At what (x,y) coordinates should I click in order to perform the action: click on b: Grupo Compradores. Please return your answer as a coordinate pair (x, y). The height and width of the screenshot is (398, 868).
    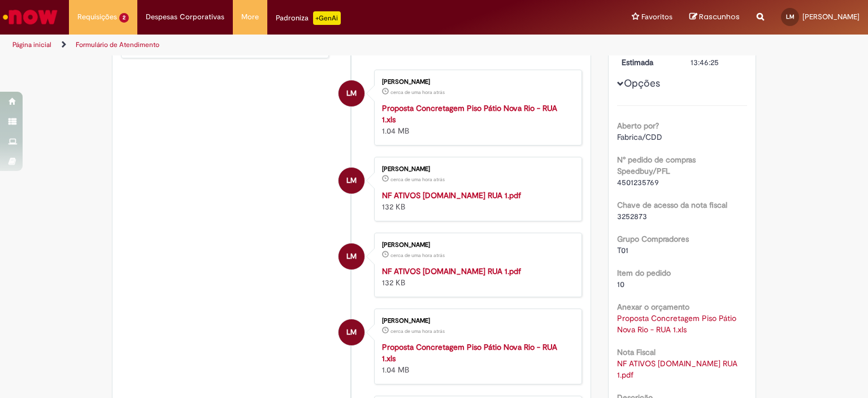
    Looking at the image, I should click on (653, 239).